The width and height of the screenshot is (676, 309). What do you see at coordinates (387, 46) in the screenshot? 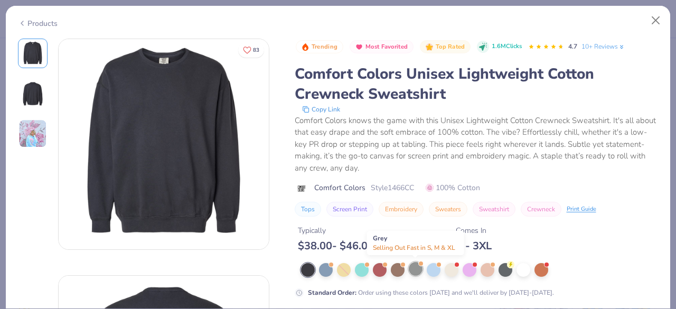
I see `span: Most Favorited` at bounding box center [387, 46].